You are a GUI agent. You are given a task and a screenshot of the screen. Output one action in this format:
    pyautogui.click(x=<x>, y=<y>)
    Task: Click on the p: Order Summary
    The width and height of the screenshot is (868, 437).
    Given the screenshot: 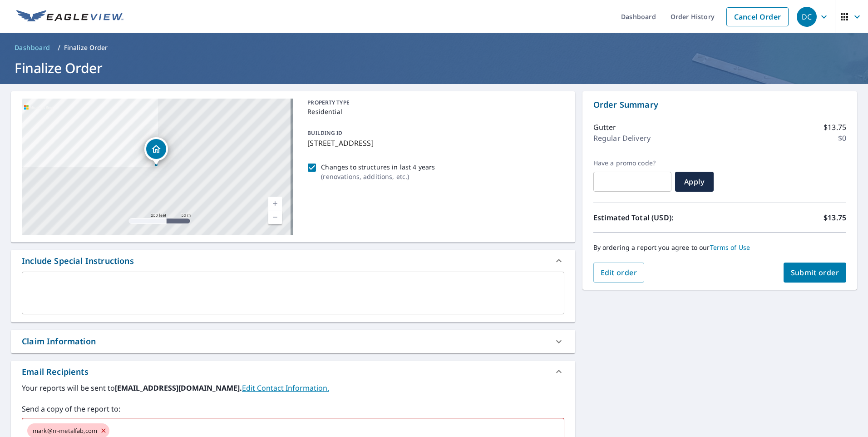 What is the action you would take?
    pyautogui.click(x=720, y=104)
    